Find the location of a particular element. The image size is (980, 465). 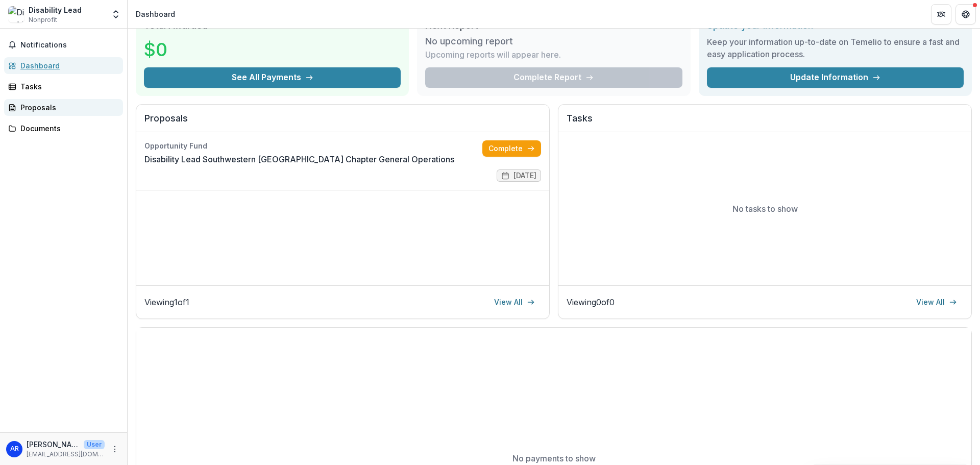

div: Proposals is located at coordinates (67, 108).